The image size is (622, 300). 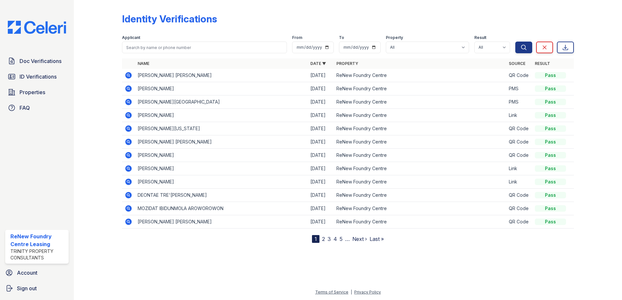 What do you see at coordinates (37, 289) in the screenshot?
I see `button: Sign out` at bounding box center [37, 289].